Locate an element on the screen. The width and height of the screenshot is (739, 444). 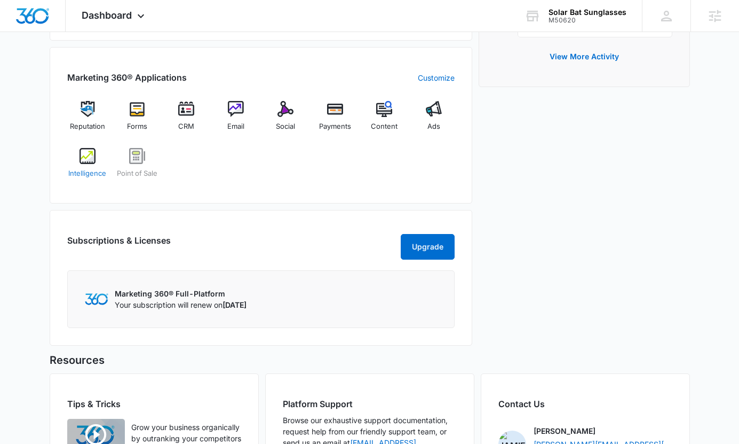
h5: Resources is located at coordinates (370, 360).